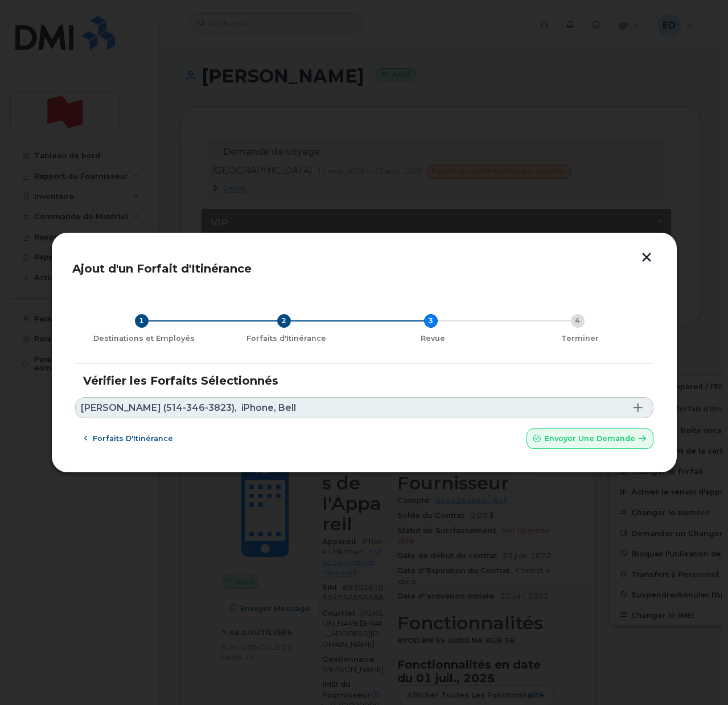  Describe the element at coordinates (133, 439) in the screenshot. I see `span: Forfaits d'Itinérance` at that location.